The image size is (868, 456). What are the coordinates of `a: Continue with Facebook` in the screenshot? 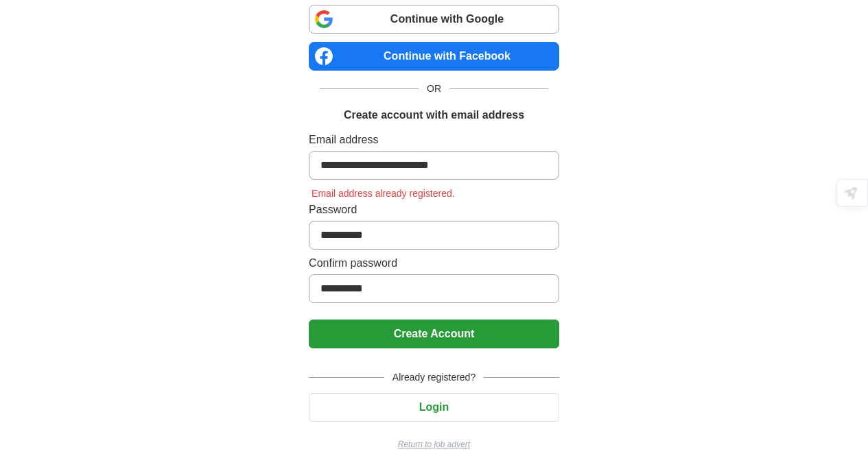 It's located at (433, 56).